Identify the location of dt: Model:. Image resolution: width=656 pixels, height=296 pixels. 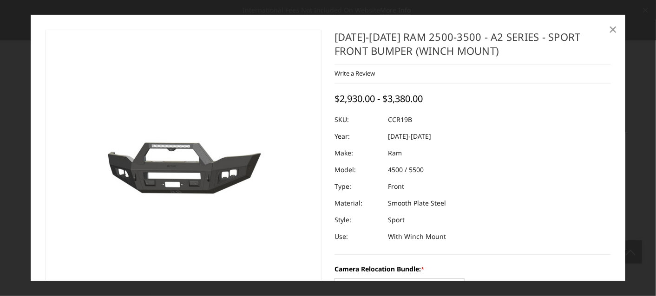
(358, 170).